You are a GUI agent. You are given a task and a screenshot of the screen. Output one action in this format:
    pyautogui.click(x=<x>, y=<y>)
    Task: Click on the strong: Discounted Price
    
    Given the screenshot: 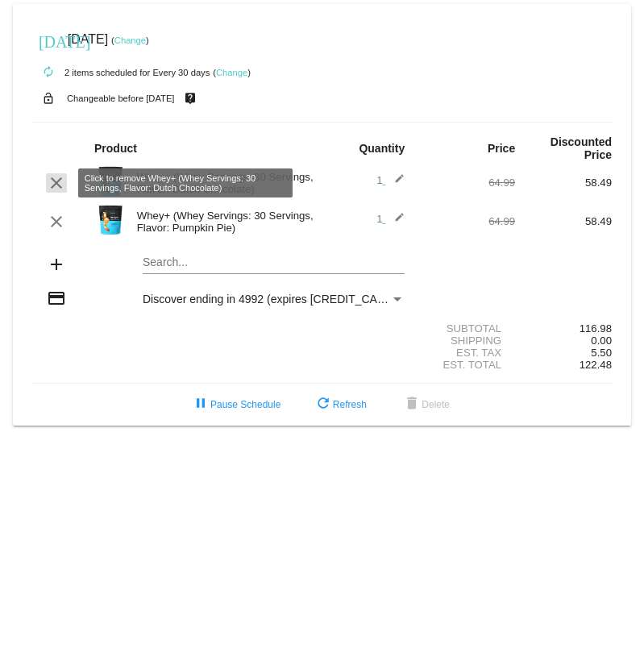 What is the action you would take?
    pyautogui.click(x=581, y=149)
    